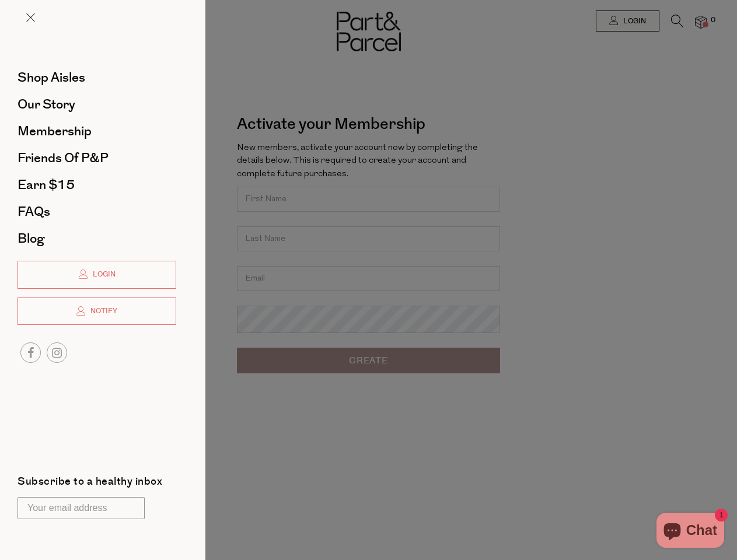 This screenshot has height=560, width=737. What do you see at coordinates (63, 158) in the screenshot?
I see `span: Friends of P&P` at bounding box center [63, 158].